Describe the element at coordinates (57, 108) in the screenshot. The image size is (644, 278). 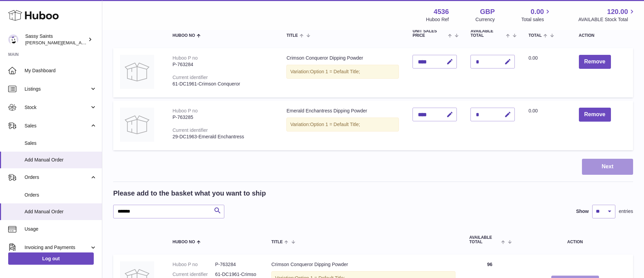
I see `span: Stock` at that location.